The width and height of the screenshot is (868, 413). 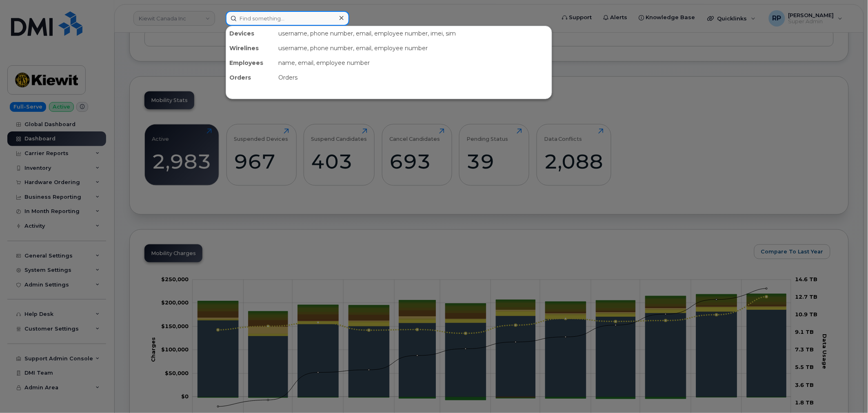 I want to click on input: Find something..., so click(x=288, y=18).